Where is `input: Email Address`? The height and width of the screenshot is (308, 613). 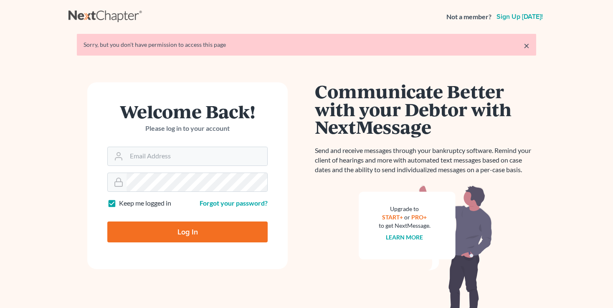
input: Email Address is located at coordinates (197, 156).